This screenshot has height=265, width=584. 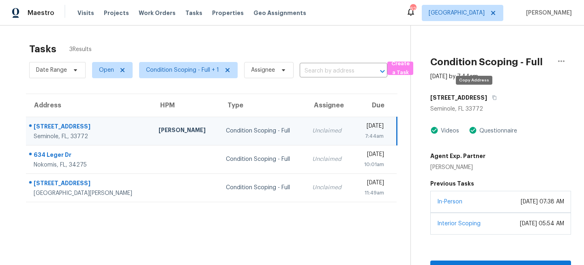 What do you see at coordinates (41, 13) in the screenshot?
I see `span: Maestro` at bounding box center [41, 13].